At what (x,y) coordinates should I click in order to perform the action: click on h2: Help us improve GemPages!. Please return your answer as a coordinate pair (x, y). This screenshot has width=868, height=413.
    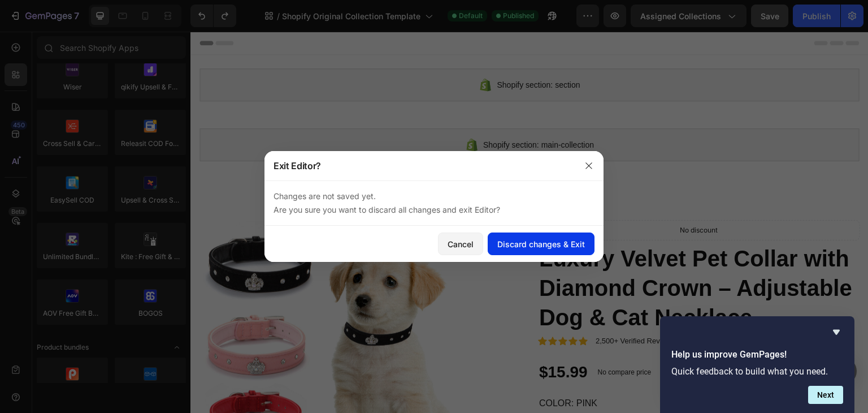
    Looking at the image, I should click on (757, 355).